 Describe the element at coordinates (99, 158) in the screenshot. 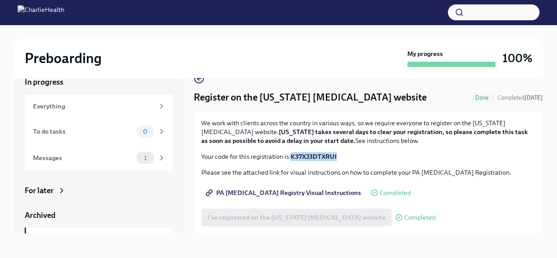

I see `a: Messages1` at that location.